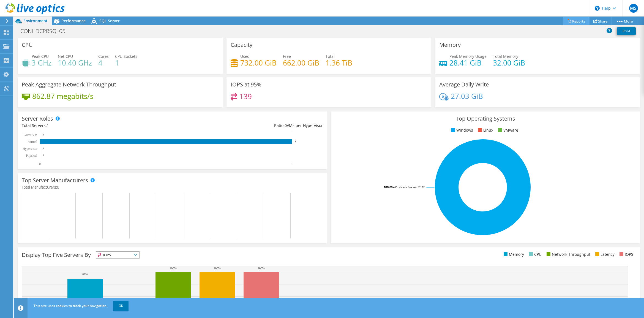 This screenshot has height=318, width=644. I want to click on h3: Peak Aggregate Network Throughput, so click(69, 85).